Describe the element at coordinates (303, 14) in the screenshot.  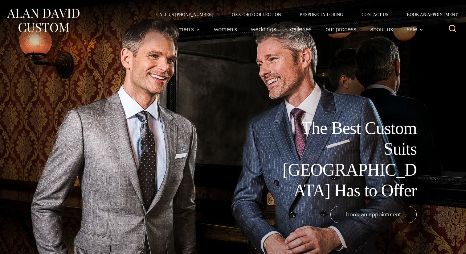
I see `nav: Secondary Navigation` at that location.